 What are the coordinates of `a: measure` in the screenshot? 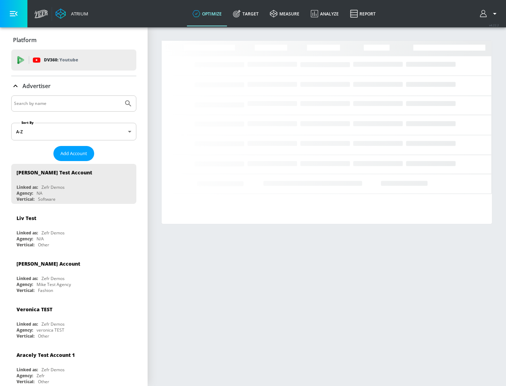 It's located at (285, 14).